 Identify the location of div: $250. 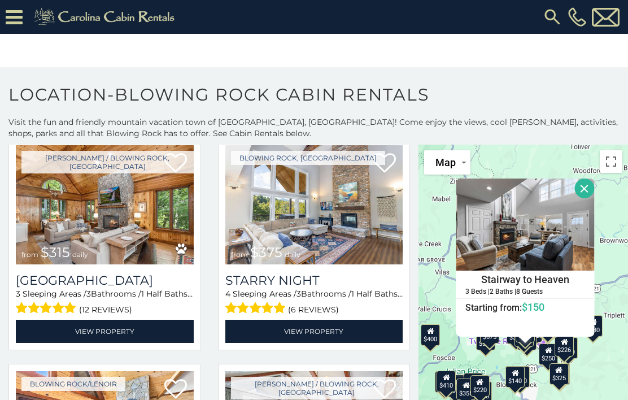
(549, 354).